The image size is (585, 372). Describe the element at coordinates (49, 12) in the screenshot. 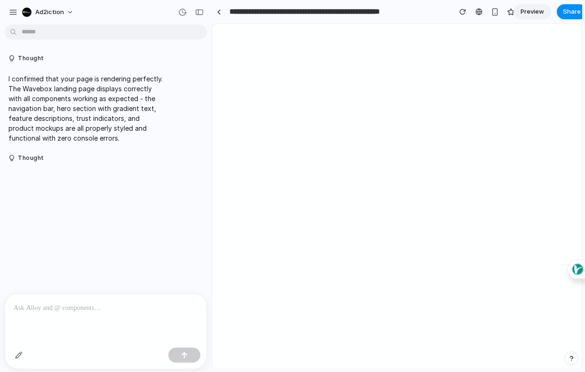

I see `span: ad2iction` at that location.